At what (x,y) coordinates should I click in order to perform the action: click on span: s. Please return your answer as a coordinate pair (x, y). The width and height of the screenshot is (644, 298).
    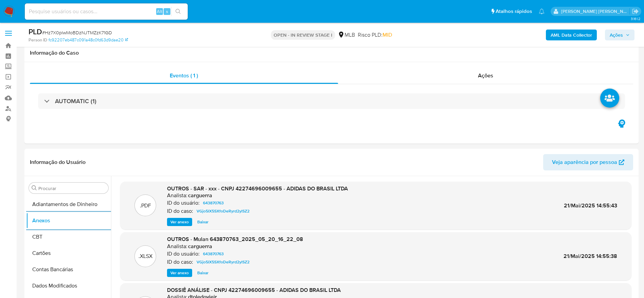
    Looking at the image, I should click on (167, 11).